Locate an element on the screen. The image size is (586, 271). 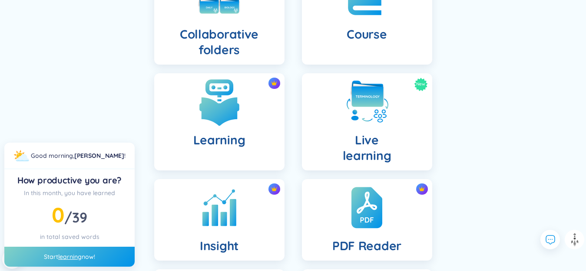
div: How productive you are? is located at coordinates (69, 181).